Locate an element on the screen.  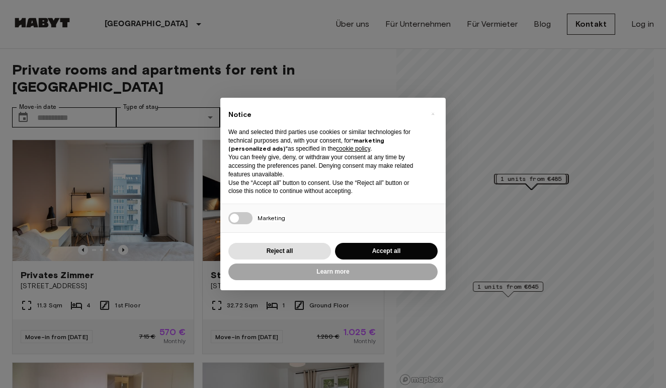
h2: Notice is located at coordinates (325, 115).